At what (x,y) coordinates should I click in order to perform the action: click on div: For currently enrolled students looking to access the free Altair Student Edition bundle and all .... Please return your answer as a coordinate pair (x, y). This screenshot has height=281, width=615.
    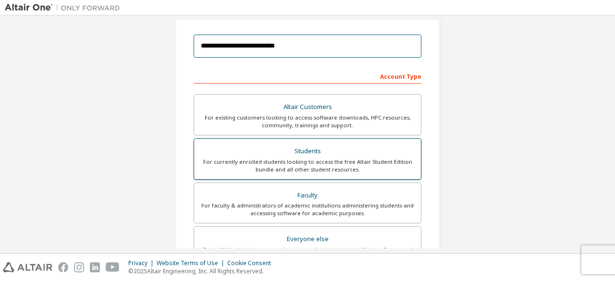
    Looking at the image, I should click on (308, 166).